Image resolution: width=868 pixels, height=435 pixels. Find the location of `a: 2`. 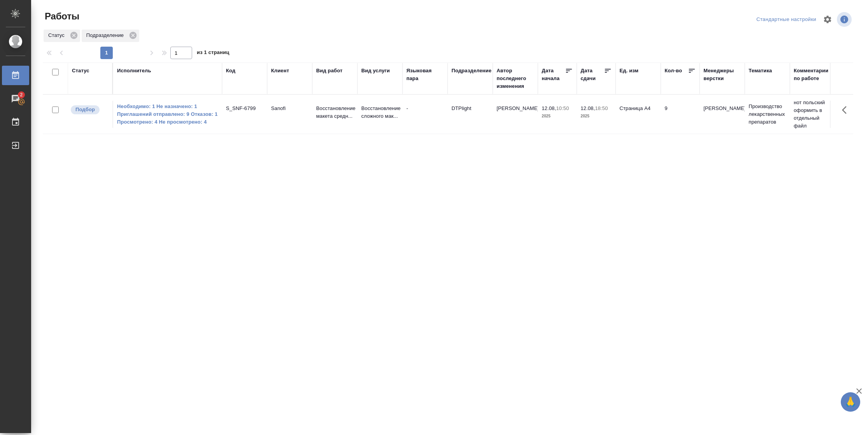

a: 2 is located at coordinates (16, 99).